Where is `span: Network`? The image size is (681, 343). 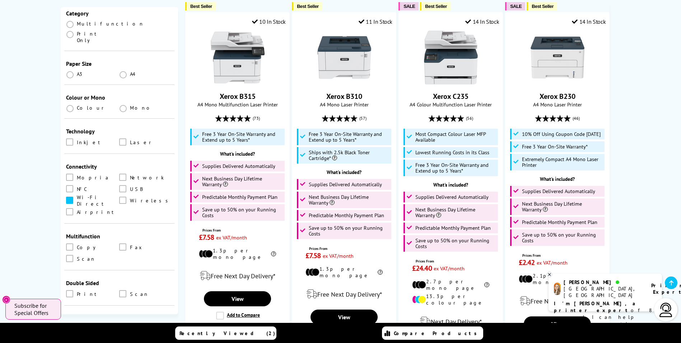
span: Network is located at coordinates (147, 177).